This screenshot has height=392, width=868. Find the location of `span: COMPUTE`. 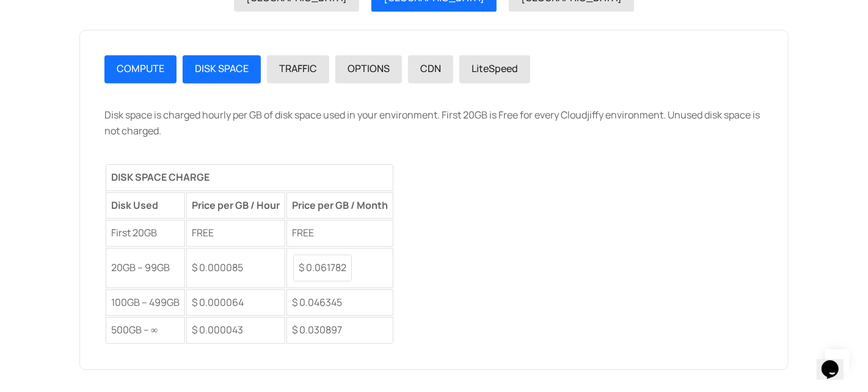

span: COMPUTE is located at coordinates (141, 68).